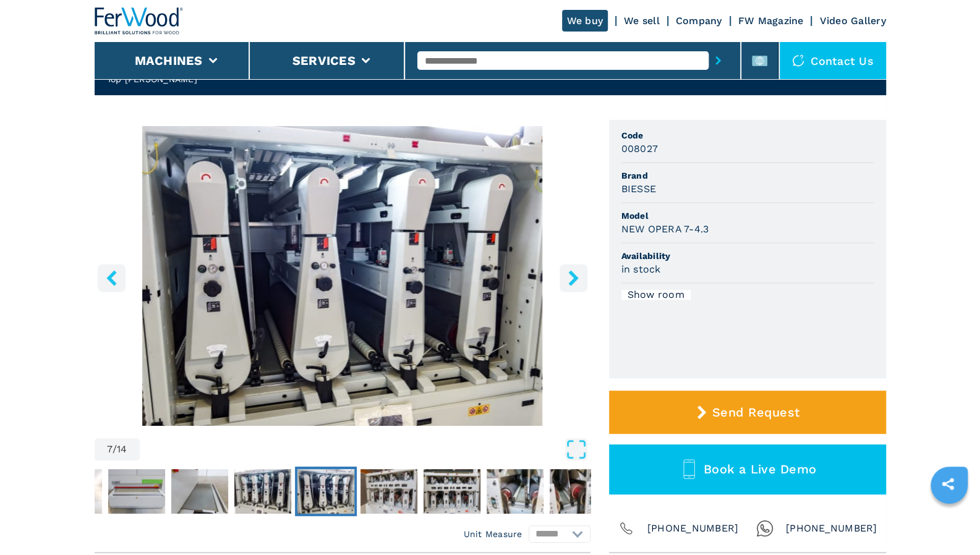 The image size is (980, 555). Describe the element at coordinates (325, 491) in the screenshot. I see `img: 70831c24ff84e2f273f2c074152247de` at that location.